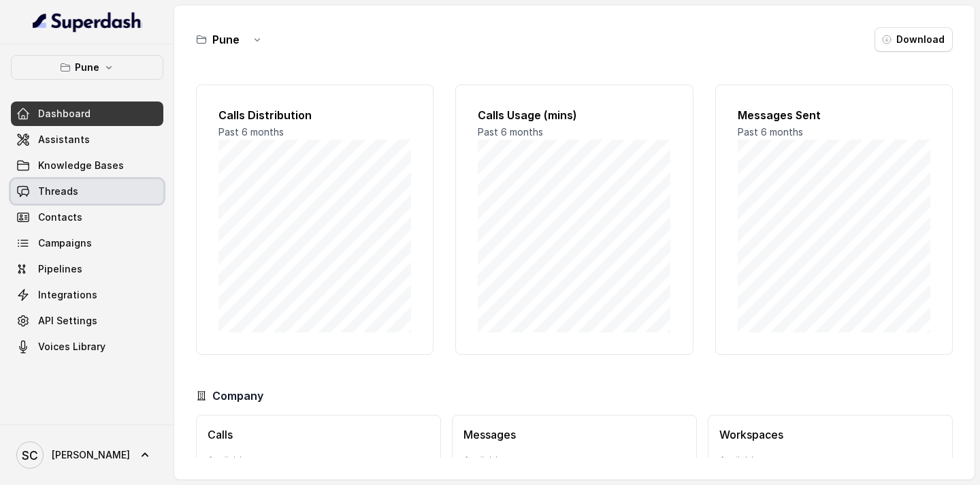  What do you see at coordinates (30, 455) in the screenshot?
I see `text: SC` at bounding box center [30, 455].